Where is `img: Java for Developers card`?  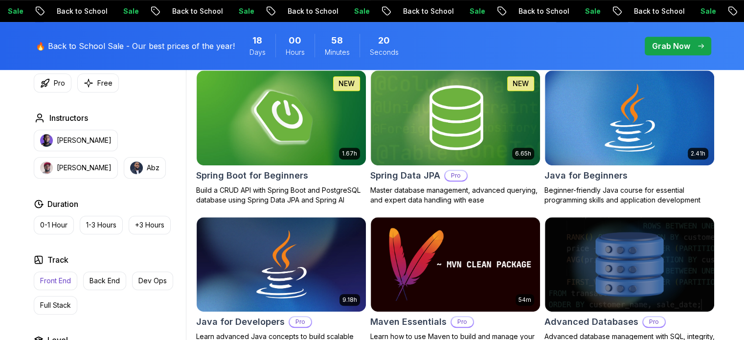
img: Java for Developers card is located at coordinates (281, 264).